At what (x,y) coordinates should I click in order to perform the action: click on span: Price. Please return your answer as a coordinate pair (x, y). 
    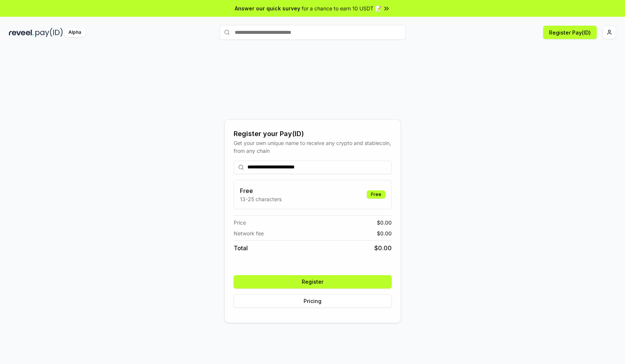
    Looking at the image, I should click on (240, 222).